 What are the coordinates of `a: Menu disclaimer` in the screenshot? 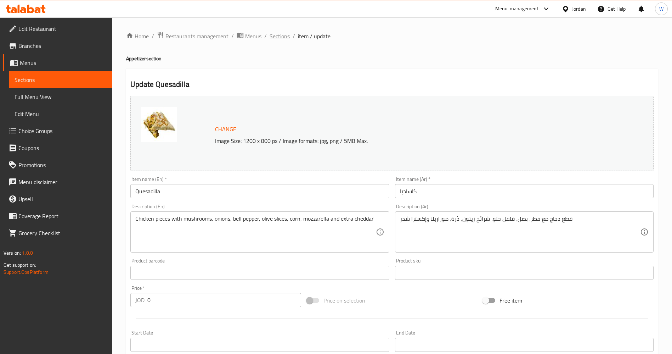 It's located at (57, 182).